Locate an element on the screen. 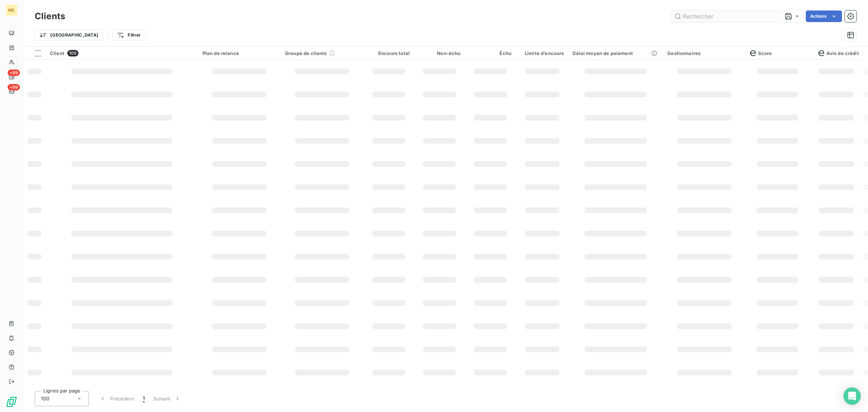 The height and width of the screenshot is (412, 868). span: 1 is located at coordinates (144, 399).